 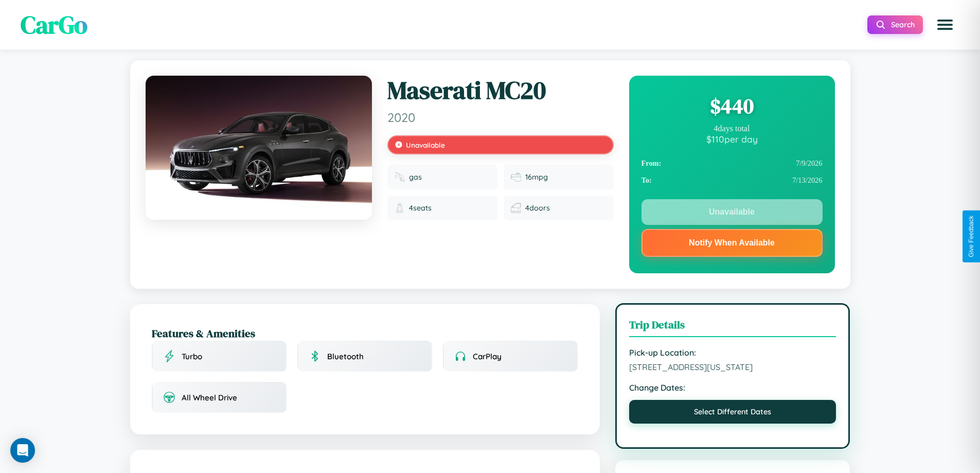 What do you see at coordinates (733, 388) in the screenshot?
I see `strong: Change Dates:` at bounding box center [733, 388].